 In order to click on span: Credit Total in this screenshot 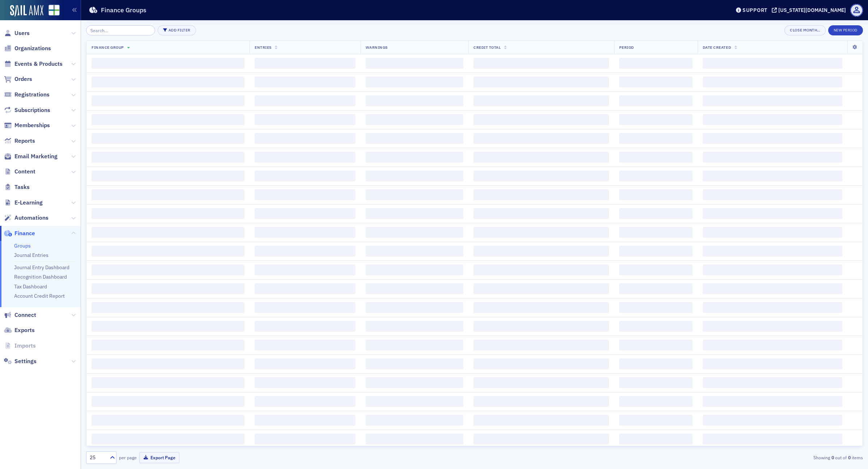, I will do `click(487, 47)`.